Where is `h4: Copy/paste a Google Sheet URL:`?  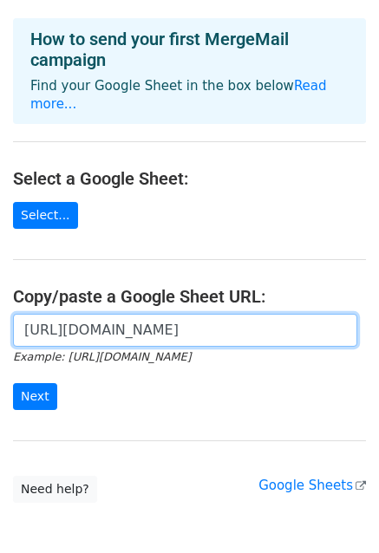
h4: Copy/paste a Google Sheet URL: is located at coordinates (189, 297).